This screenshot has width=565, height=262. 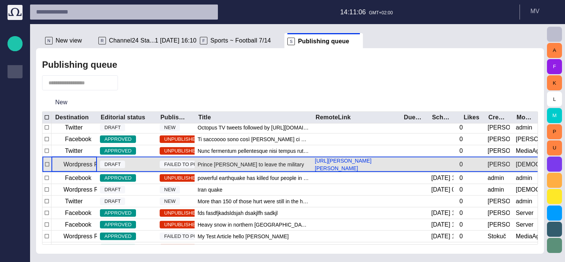 What do you see at coordinates (555, 115) in the screenshot?
I see `button: M` at bounding box center [555, 115].